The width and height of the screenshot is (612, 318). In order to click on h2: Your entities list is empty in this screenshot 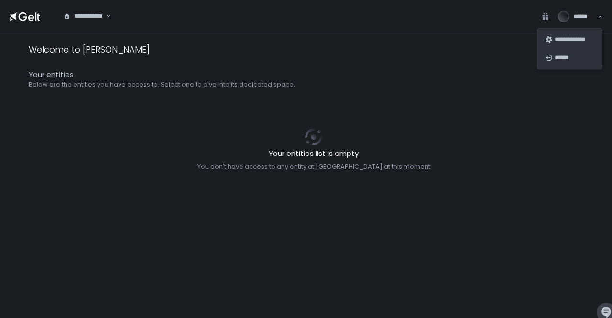, I will do `click(314, 153)`.